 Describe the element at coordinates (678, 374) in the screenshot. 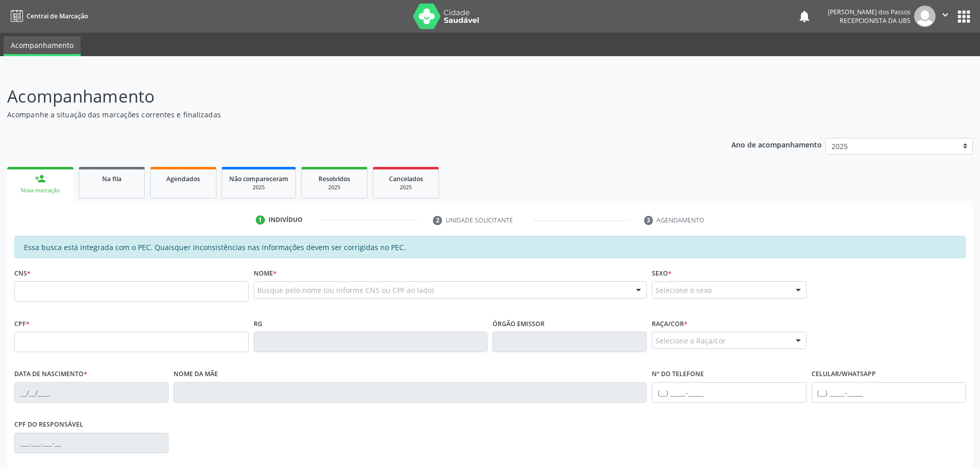

I see `label: Nº do Telefone` at that location.